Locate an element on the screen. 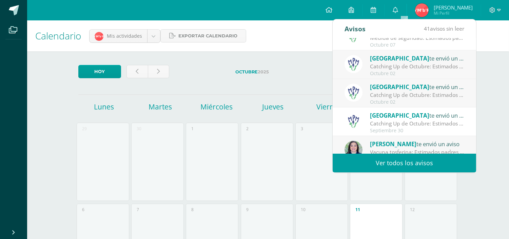 This screenshot has width=509, height=239. div: 11 is located at coordinates (358, 209).